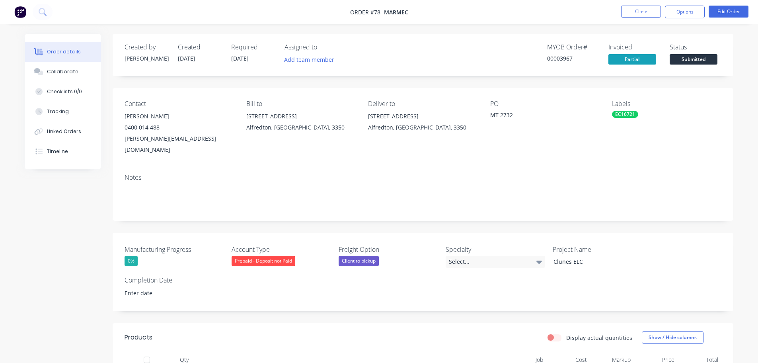 The height and width of the screenshot is (363, 758). Describe the element at coordinates (388, 249) in the screenshot. I see `label: Freight Option` at that location.